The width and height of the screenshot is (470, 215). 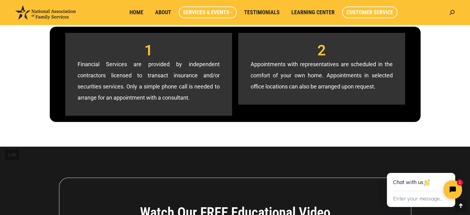 I want to click on p: Financial Services are provided by independent contractors licensed to transact insurance and/or ..., so click(x=149, y=81).